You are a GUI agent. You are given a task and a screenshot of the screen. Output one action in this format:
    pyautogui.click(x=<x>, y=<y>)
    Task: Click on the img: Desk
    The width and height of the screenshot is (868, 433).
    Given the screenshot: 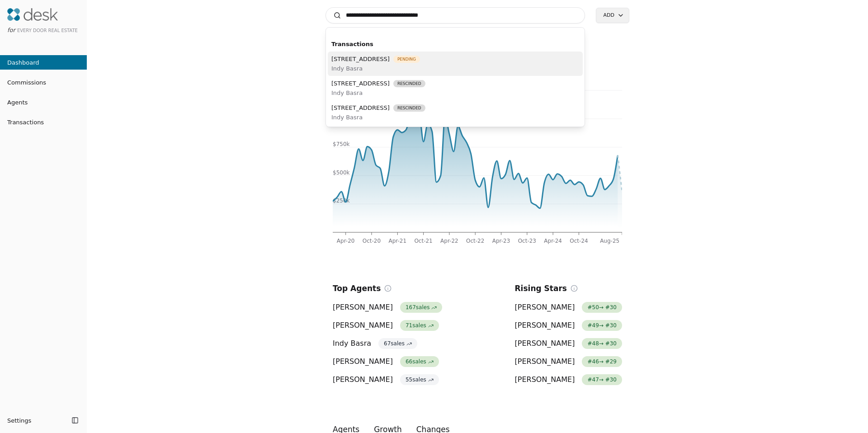 What is the action you would take?
    pyautogui.click(x=32, y=15)
    